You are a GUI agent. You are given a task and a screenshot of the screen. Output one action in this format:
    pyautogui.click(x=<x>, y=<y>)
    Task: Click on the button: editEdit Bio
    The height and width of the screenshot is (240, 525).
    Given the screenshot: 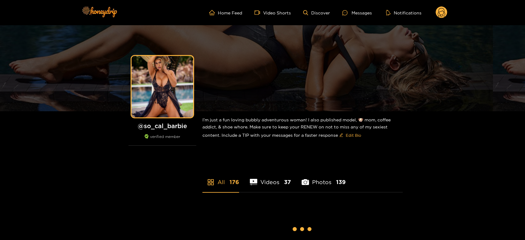 What is the action you would take?
    pyautogui.click(x=350, y=135)
    